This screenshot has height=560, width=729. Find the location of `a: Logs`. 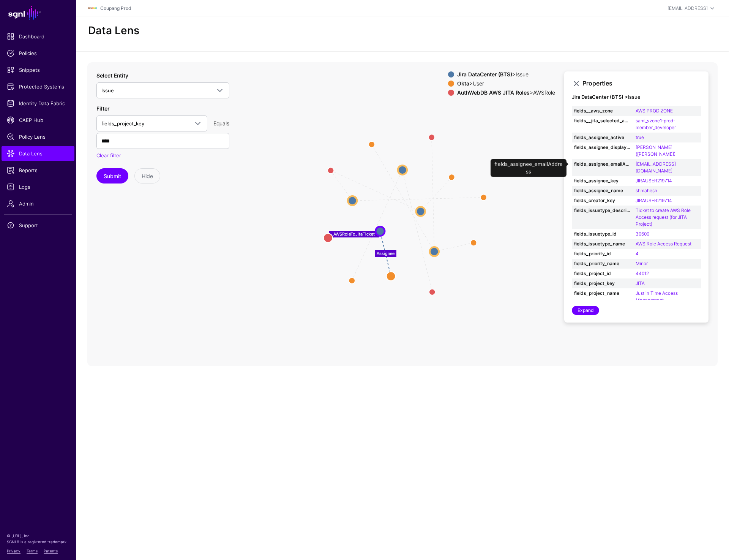

a: Logs is located at coordinates (38, 187).